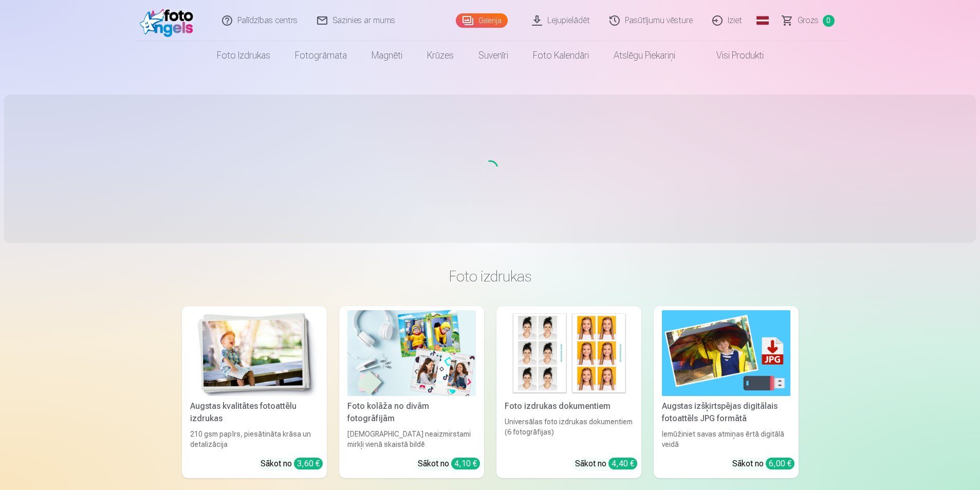 This screenshot has width=980, height=490. What do you see at coordinates (308, 463) in the screenshot?
I see `div: 3,60 €` at bounding box center [308, 463].